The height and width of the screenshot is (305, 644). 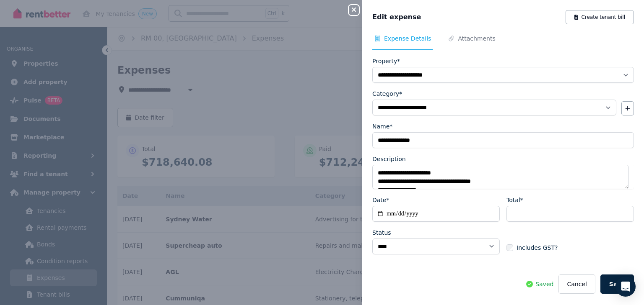 I want to click on span: Includes GST?, so click(x=538, y=248).